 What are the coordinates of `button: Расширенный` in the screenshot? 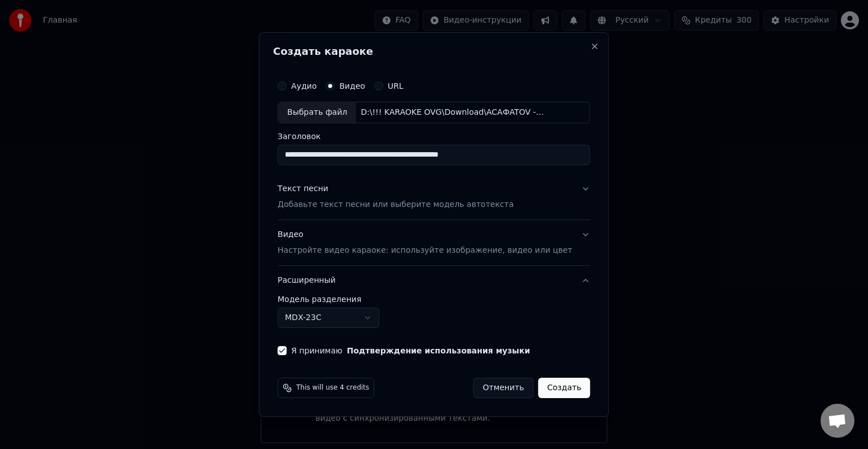 It's located at (434, 280).